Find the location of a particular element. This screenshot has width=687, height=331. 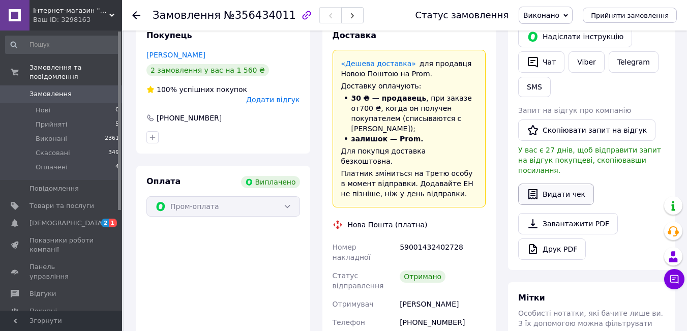

span: Виконано is located at coordinates (541, 15).